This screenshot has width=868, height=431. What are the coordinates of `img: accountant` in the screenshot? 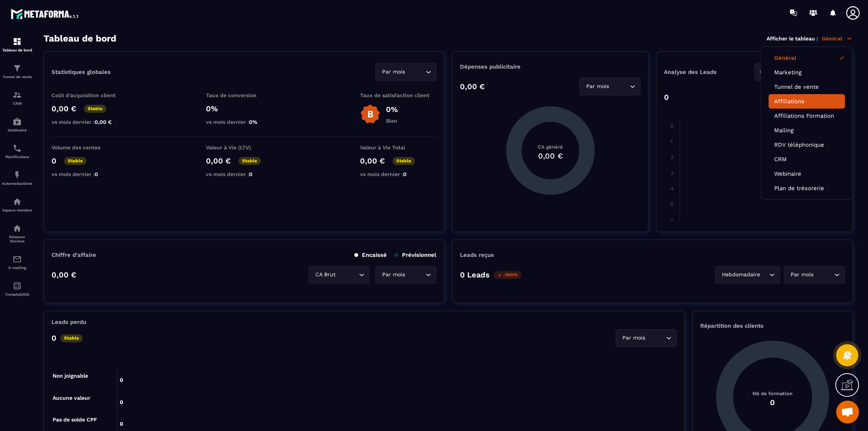 It's located at (17, 286).